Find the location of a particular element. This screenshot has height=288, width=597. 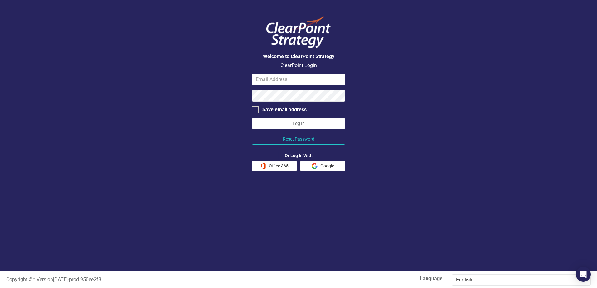

img: ClearPoint Logo is located at coordinates (298, 32).